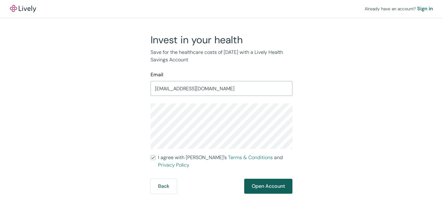 This screenshot has width=443, height=218. I want to click on img: Lively, so click(23, 9).